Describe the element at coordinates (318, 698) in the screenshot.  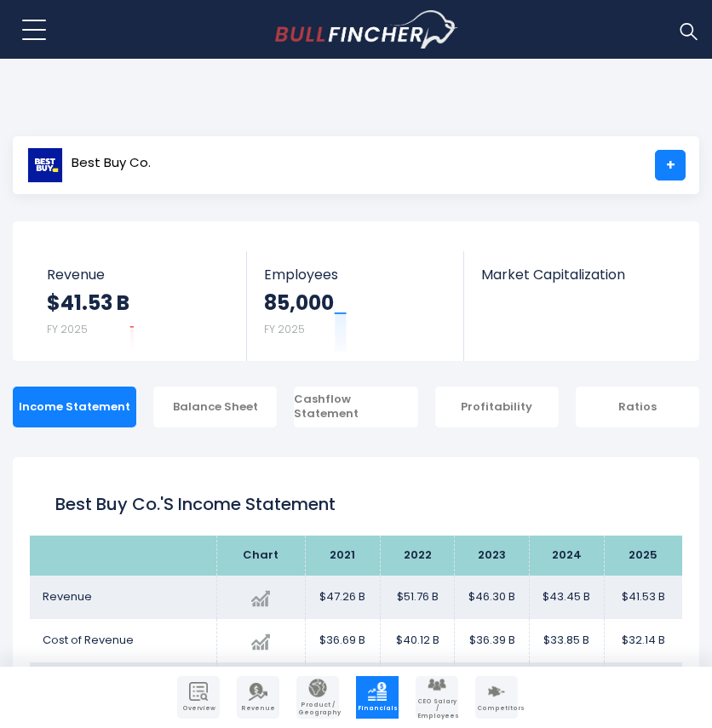
I see `a: Company Product/Geography` at that location.